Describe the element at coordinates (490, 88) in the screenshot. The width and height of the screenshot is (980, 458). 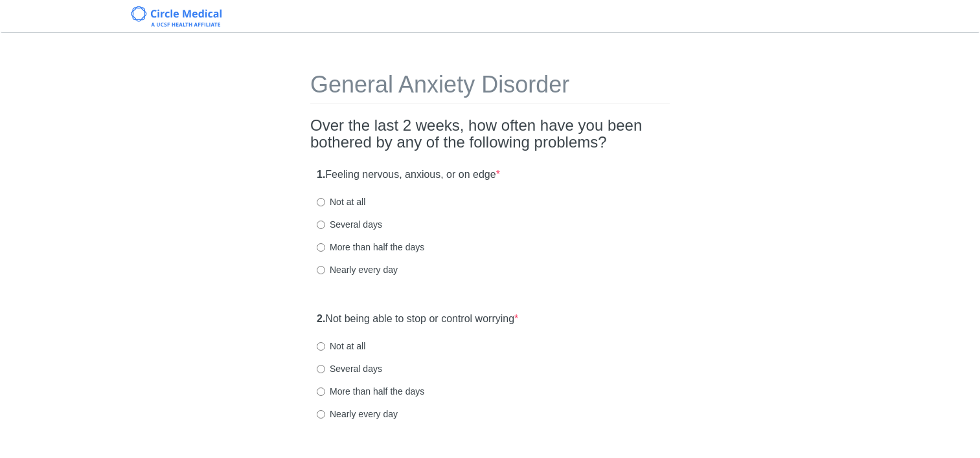
I see `h1: General Anxiety Disorder` at that location.